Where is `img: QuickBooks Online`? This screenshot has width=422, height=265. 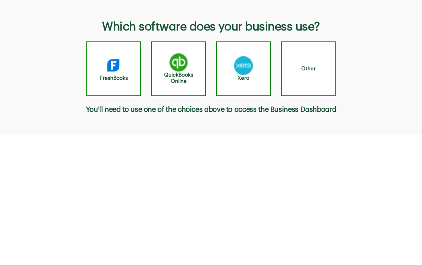
img: QuickBooks Online is located at coordinates (179, 63).